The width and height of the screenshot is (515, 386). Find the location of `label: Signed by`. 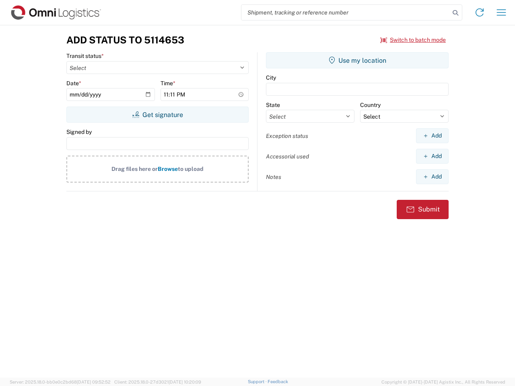

label: Signed by is located at coordinates (79, 132).